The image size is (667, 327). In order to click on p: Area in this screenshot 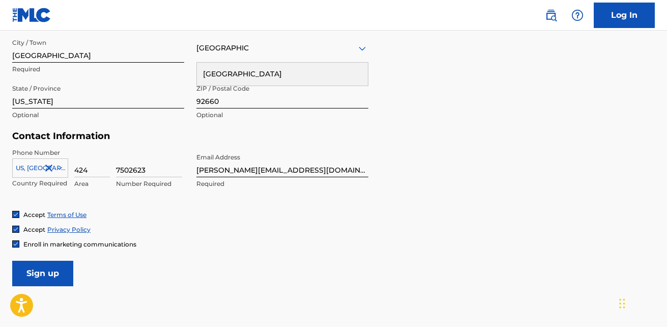, I will do `click(92, 184)`.